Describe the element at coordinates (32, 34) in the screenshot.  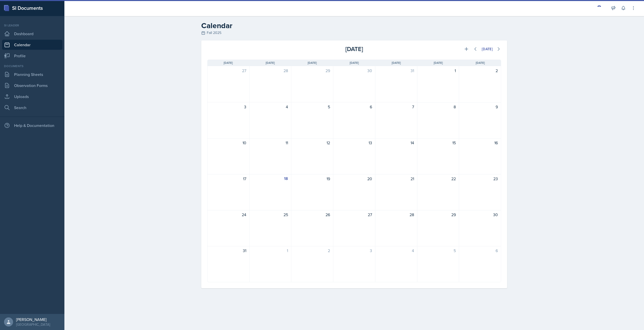
I see `a: Dashboard` at that location.